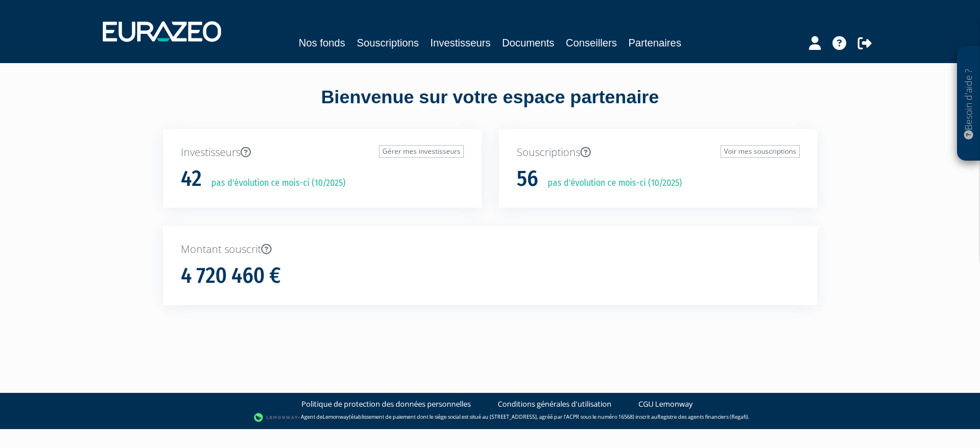 This screenshot has width=980, height=448. I want to click on a: CGU Lemonway, so click(666, 404).